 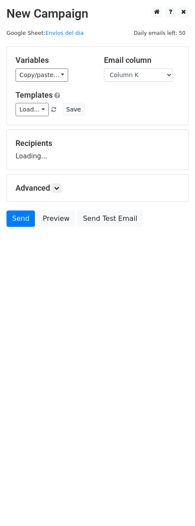 I want to click on a: Send Test Email, so click(x=110, y=219).